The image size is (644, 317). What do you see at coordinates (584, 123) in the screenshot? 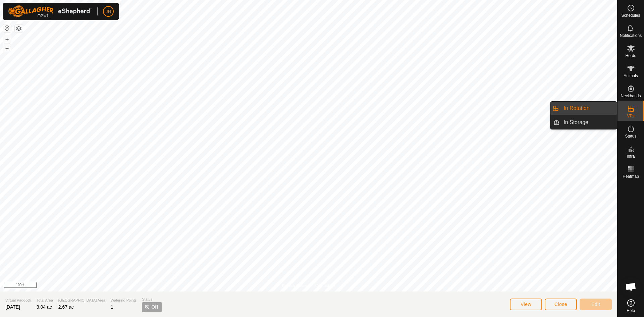
I see `li: In Storage` at bounding box center [584, 123].